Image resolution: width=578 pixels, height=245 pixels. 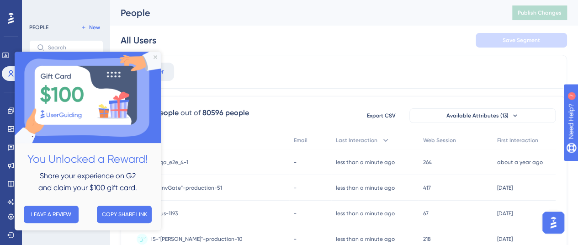 I want to click on button: Save Segment, so click(x=521, y=40).